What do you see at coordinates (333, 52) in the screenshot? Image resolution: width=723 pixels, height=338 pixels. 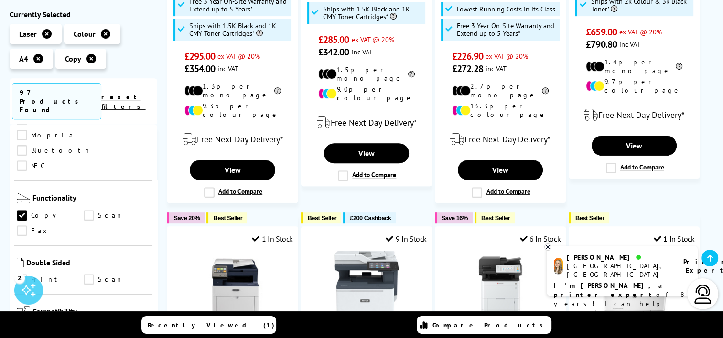 I see `span: £342.00` at bounding box center [333, 52].